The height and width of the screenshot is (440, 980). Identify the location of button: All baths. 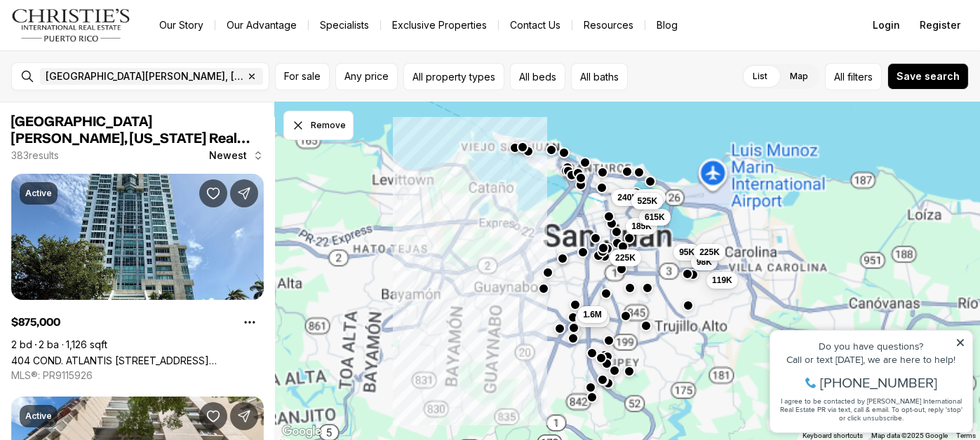
(599, 76).